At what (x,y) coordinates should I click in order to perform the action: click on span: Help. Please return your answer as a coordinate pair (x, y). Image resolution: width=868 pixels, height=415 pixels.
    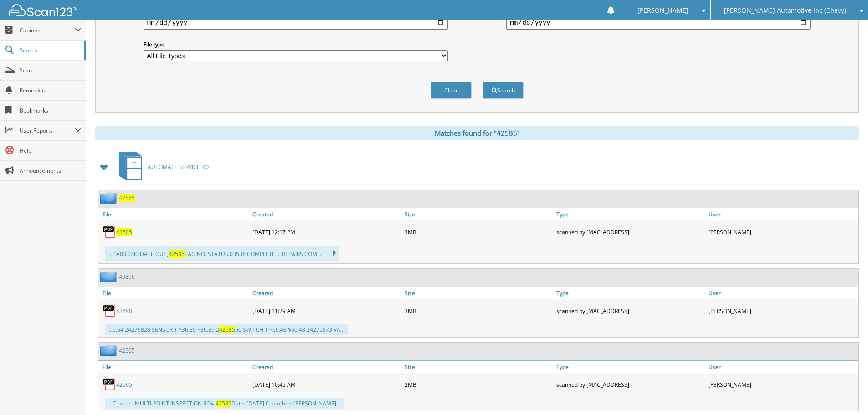
    Looking at the image, I should click on (50, 150).